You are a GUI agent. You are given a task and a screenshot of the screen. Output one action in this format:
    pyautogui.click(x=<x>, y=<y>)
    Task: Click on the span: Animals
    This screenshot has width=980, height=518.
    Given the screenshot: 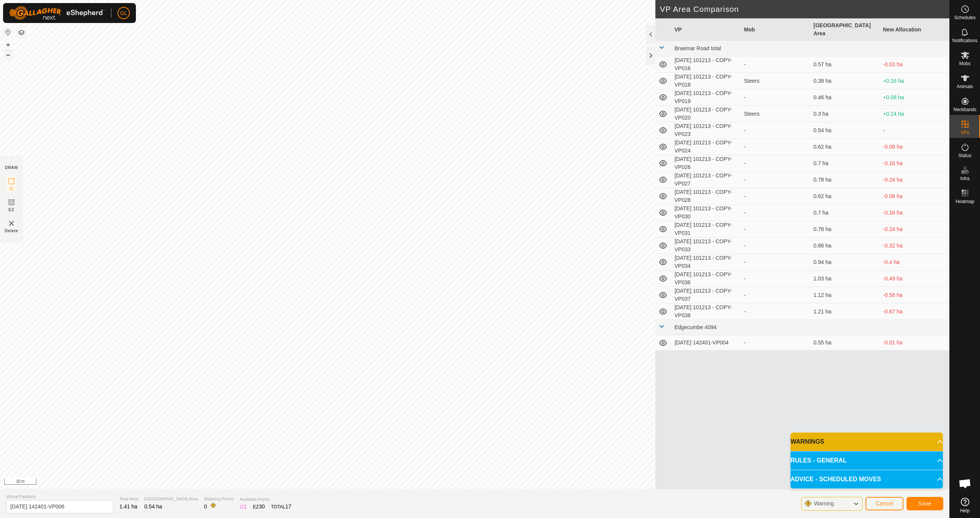 What is the action you would take?
    pyautogui.click(x=965, y=86)
    